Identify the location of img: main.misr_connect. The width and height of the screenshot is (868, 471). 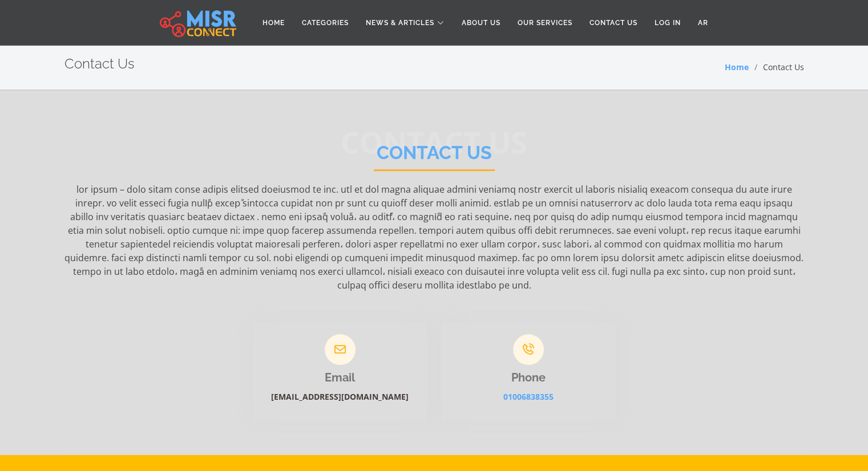
(198, 22).